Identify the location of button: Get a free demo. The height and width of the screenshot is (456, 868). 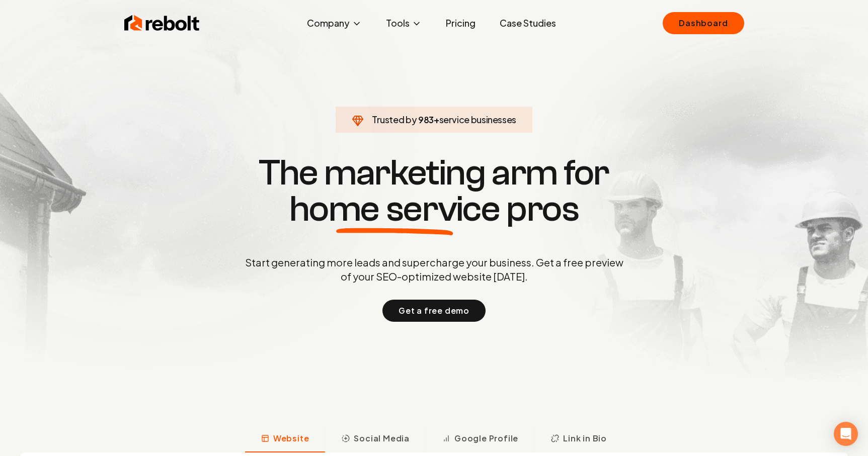
(434, 311).